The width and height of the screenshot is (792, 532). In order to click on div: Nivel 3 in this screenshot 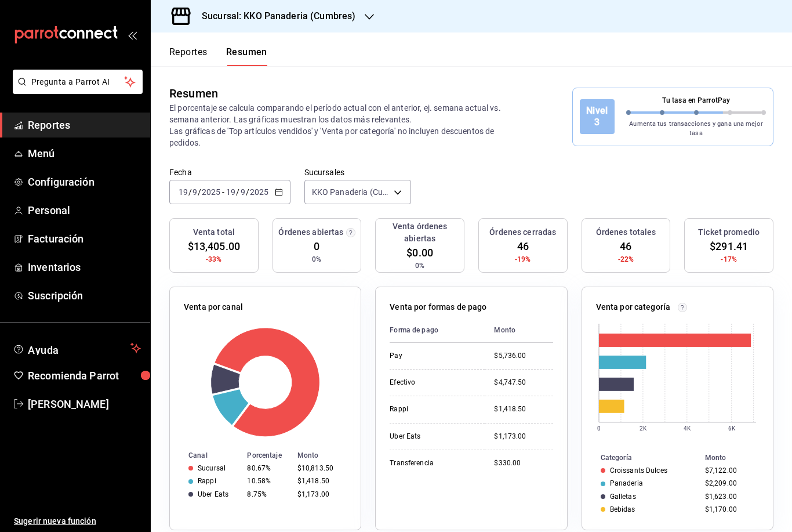, I will do `click(597, 116)`.